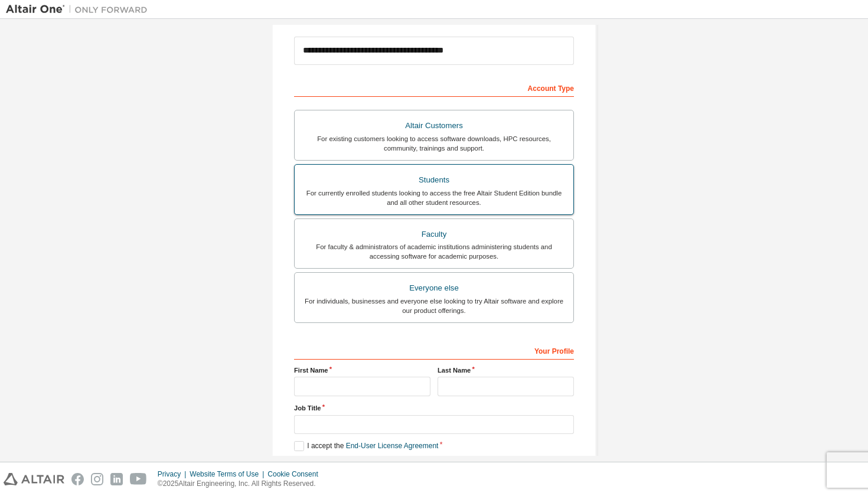 The height and width of the screenshot is (496, 868). What do you see at coordinates (434, 87) in the screenshot?
I see `div: Account Type` at bounding box center [434, 87].